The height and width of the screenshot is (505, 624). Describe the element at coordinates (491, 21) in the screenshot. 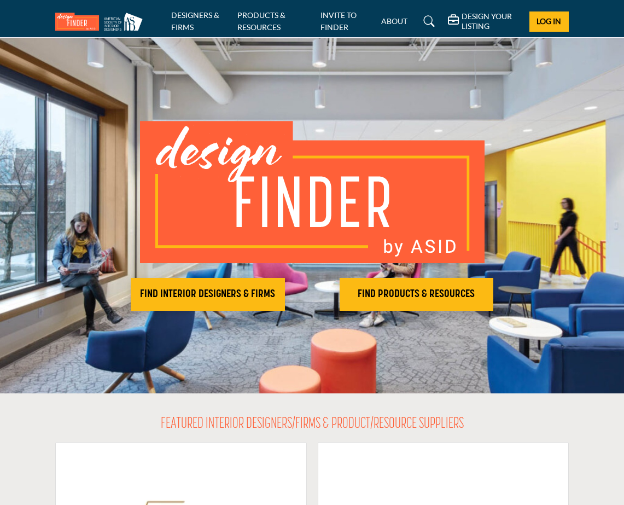

I see `h5: DESIGN YOUR LISTING` at that location.